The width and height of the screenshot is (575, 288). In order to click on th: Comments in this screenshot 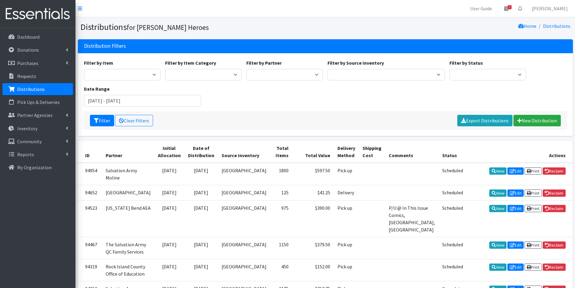, I will do `click(412, 151)`.